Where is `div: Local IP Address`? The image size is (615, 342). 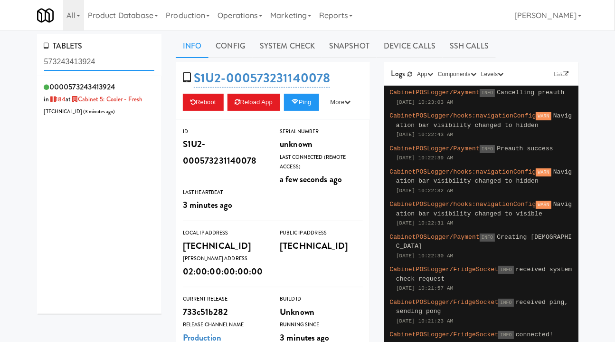
div: Local IP Address is located at coordinates (224, 233).